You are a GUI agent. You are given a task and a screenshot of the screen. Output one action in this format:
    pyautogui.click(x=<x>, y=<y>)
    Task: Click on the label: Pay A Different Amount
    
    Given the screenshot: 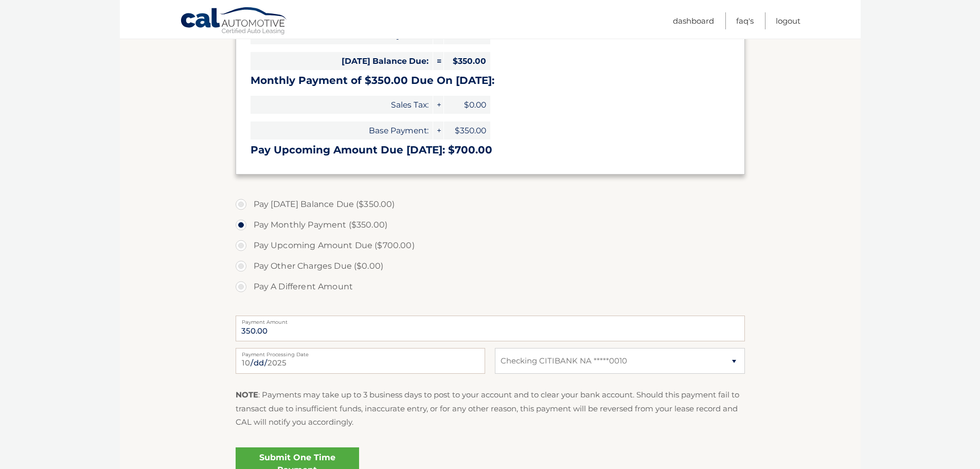 What is the action you would take?
    pyautogui.click(x=490, y=287)
    